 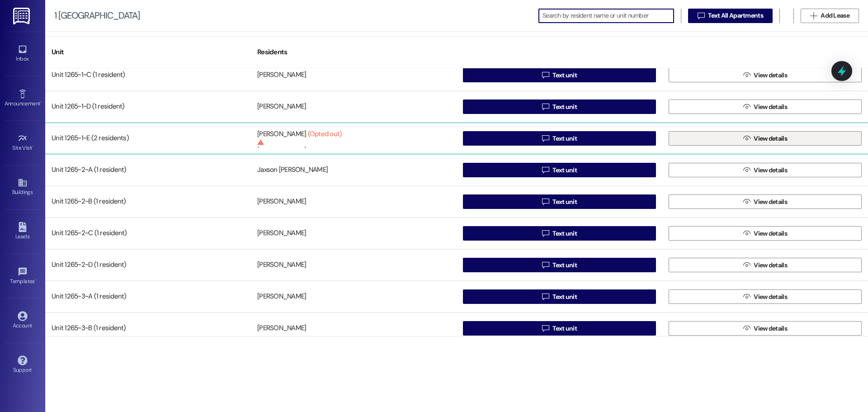 What do you see at coordinates (22, 16) in the screenshot?
I see `img: ResiDesk Logo` at bounding box center [22, 16].